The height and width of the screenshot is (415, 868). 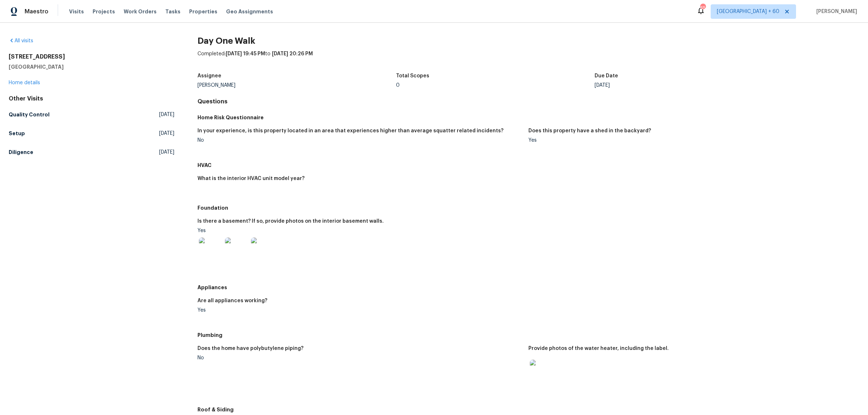 I want to click on span: Properties, so click(x=203, y=12).